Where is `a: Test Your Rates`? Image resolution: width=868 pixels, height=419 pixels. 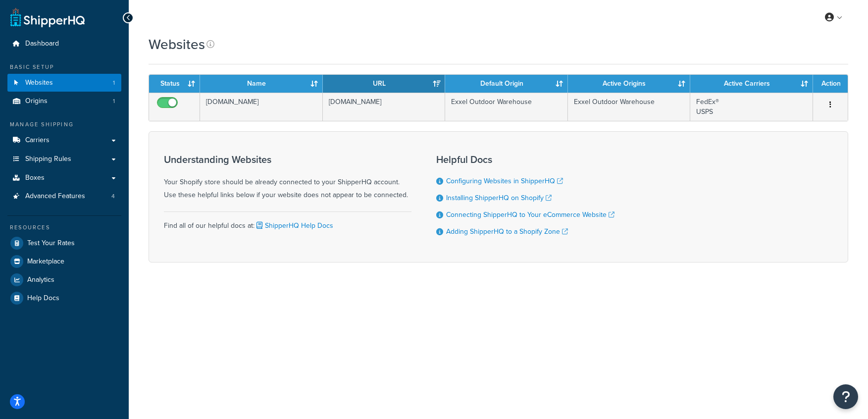
a: Test Your Rates is located at coordinates (64, 243).